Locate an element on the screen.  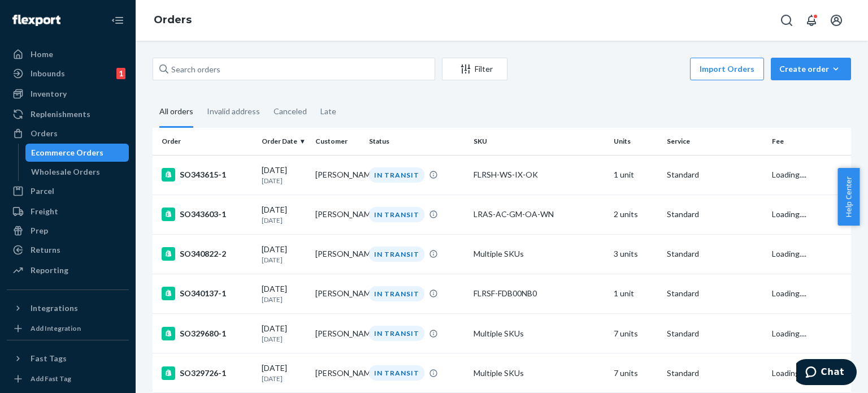
td: 1 unit is located at coordinates (636, 294).